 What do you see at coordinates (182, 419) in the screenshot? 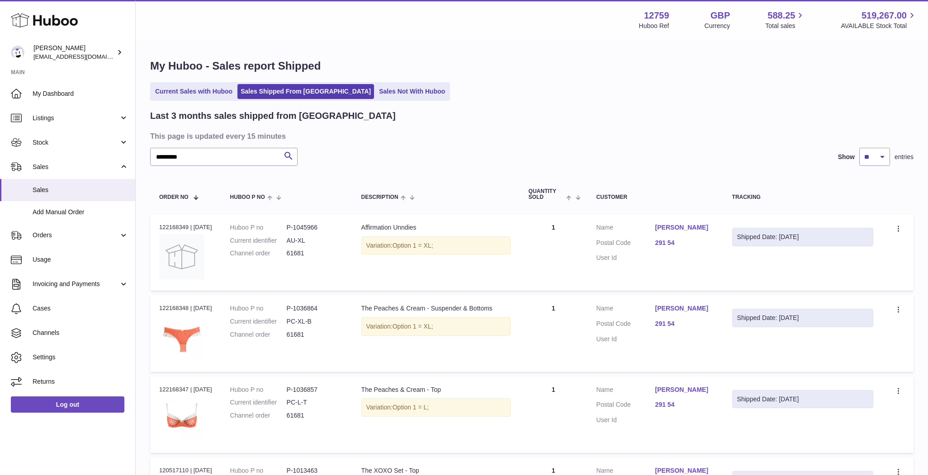
I see `img: 127591744027994.png` at bounding box center [182, 419].